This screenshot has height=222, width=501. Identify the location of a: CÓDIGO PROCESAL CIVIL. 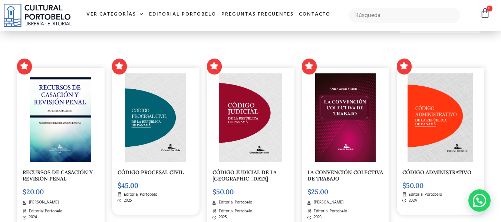
(151, 173).